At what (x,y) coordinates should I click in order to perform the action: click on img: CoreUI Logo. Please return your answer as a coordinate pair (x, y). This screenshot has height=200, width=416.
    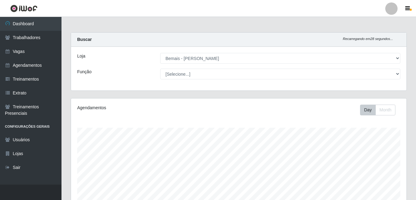
    Looking at the image, I should click on (24, 8).